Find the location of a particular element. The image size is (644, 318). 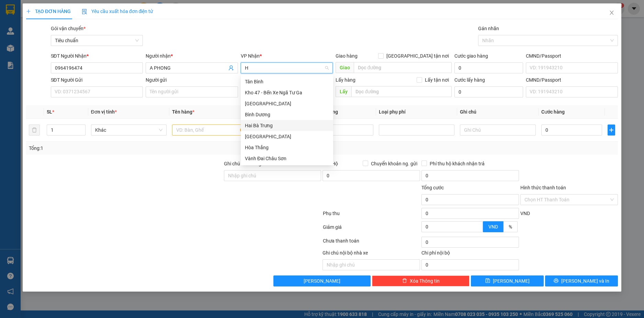

label: Cước giao hàng is located at coordinates (471, 56).